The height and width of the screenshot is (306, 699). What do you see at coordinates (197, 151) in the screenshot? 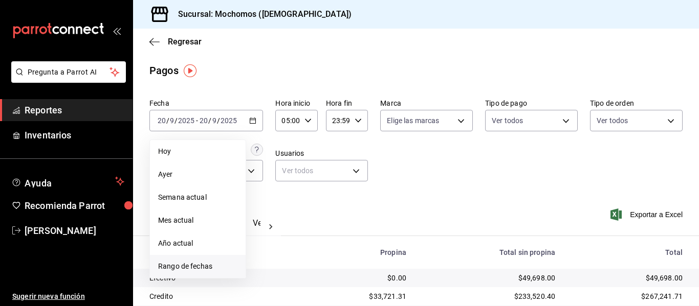
I see `span: Hoy` at bounding box center [197, 151].